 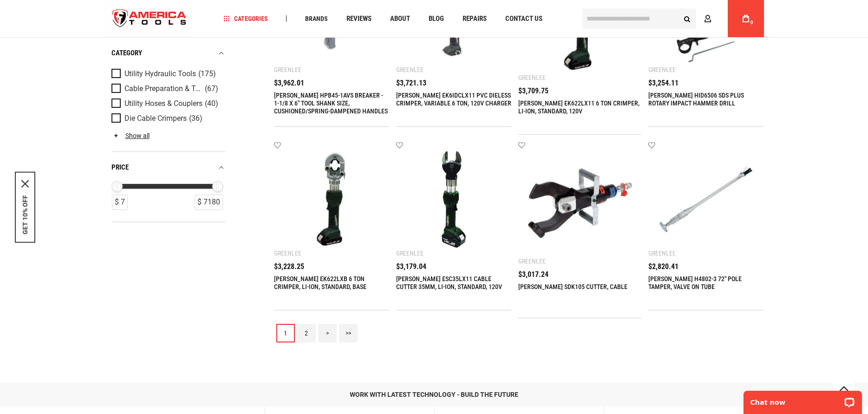 What do you see at coordinates (524, 19) in the screenshot?
I see `span: Contact Us` at bounding box center [524, 19].